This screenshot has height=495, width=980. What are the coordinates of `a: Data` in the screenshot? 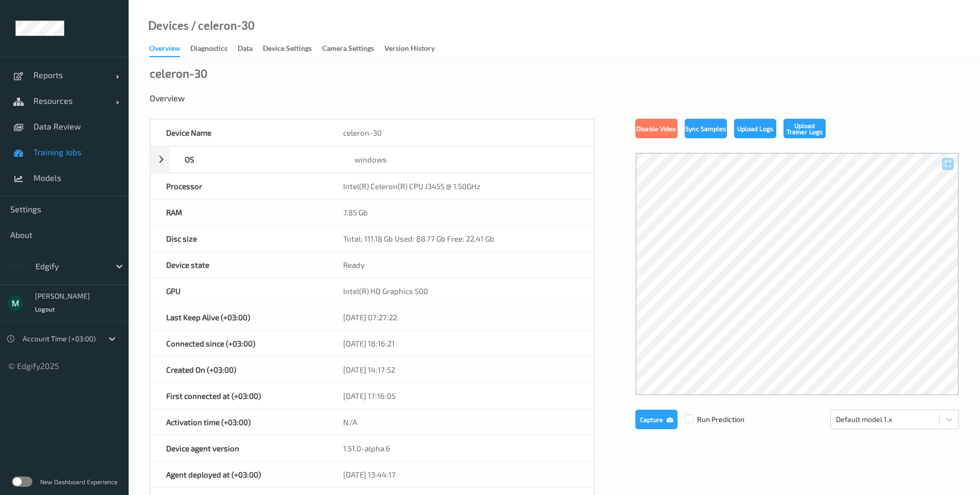 It's located at (250, 49).